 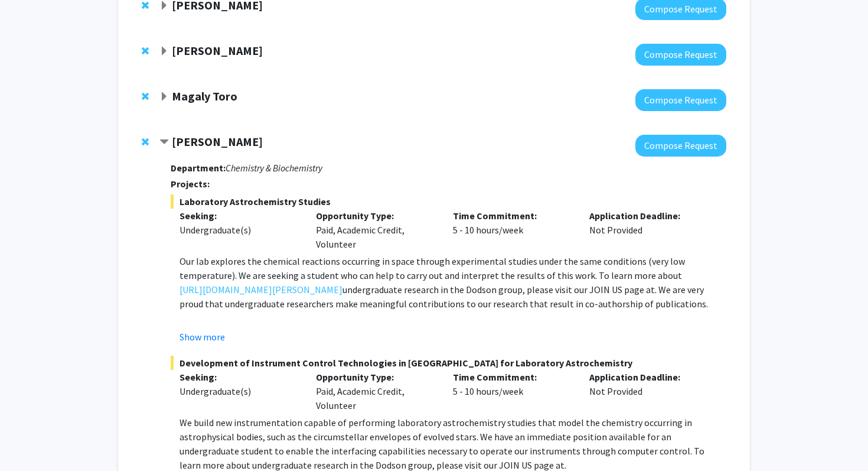 I want to click on span: Laboratory Astrochemistry Studies, so click(x=448, y=202).